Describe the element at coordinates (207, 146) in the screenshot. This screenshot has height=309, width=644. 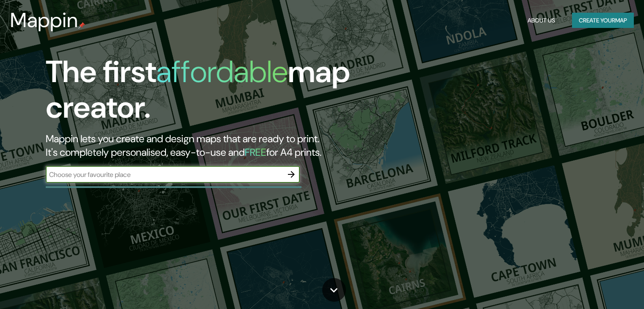
I see `h2: Mappin lets you create and design maps that are ready to print. It's completely personalised, eas...` at that location.